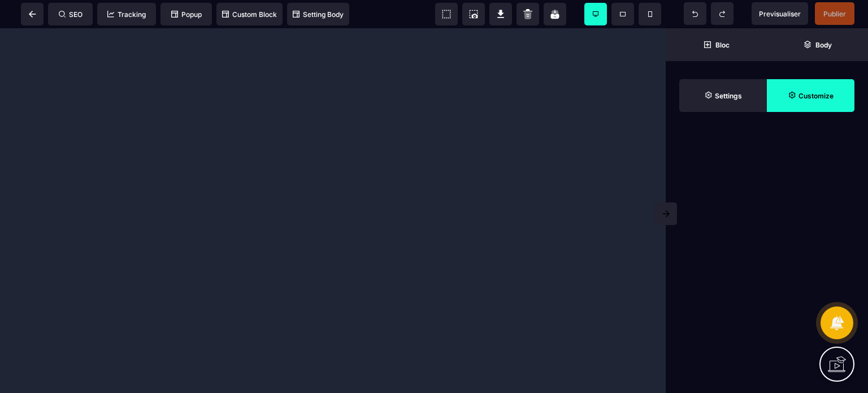 The image size is (868, 393). I want to click on span: Screenshot, so click(473, 14).